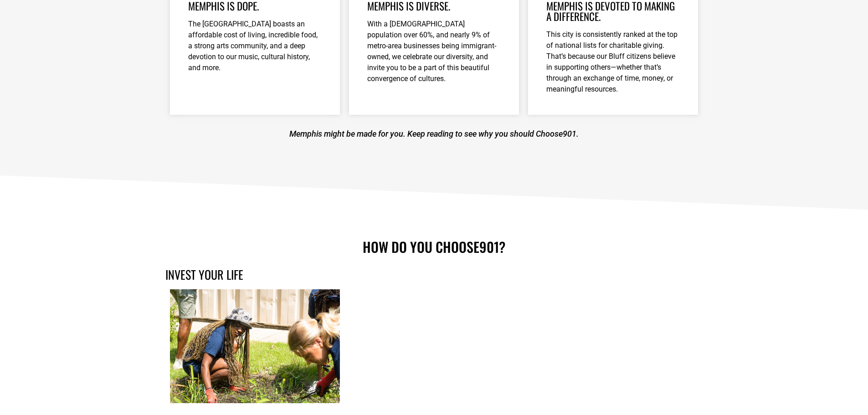 The image size is (868, 415). Describe the element at coordinates (612, 11) in the screenshot. I see `h4: Memphis is devoted to making a difference.` at that location.